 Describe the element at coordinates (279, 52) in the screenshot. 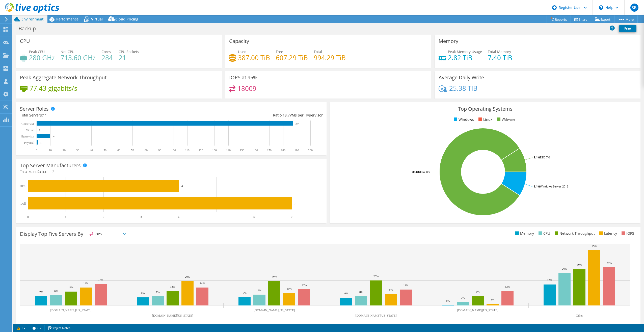

I see `span: Free` at that location.